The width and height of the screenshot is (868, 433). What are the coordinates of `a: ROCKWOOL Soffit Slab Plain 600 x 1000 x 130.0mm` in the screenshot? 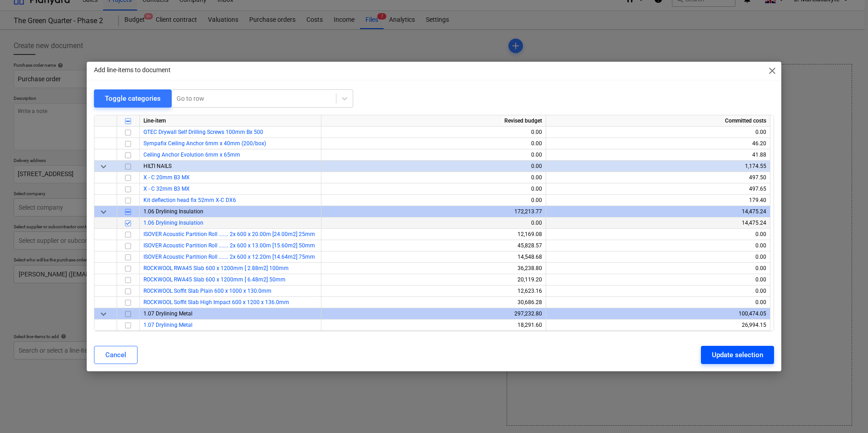 It's located at (207, 291).